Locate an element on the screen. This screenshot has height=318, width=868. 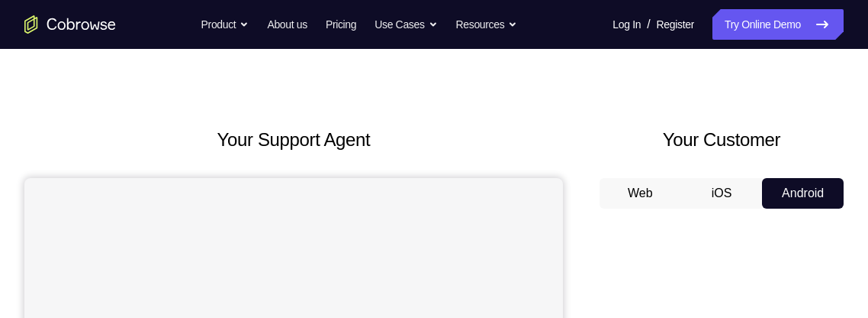
a: Go to the home page is located at coordinates (70, 24).